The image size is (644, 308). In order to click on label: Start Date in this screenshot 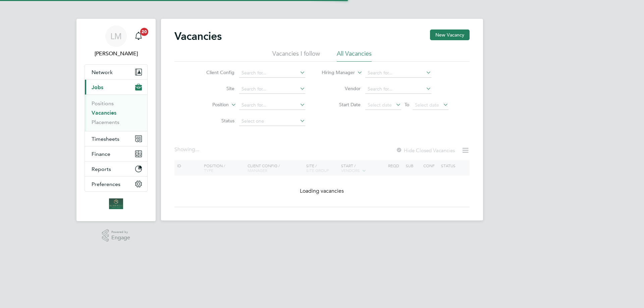, I will do `click(341, 105)`.